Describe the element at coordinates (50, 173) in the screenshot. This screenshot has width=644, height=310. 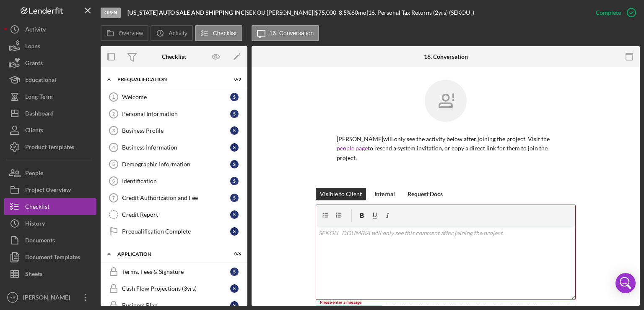
I see `a: People` at that location.